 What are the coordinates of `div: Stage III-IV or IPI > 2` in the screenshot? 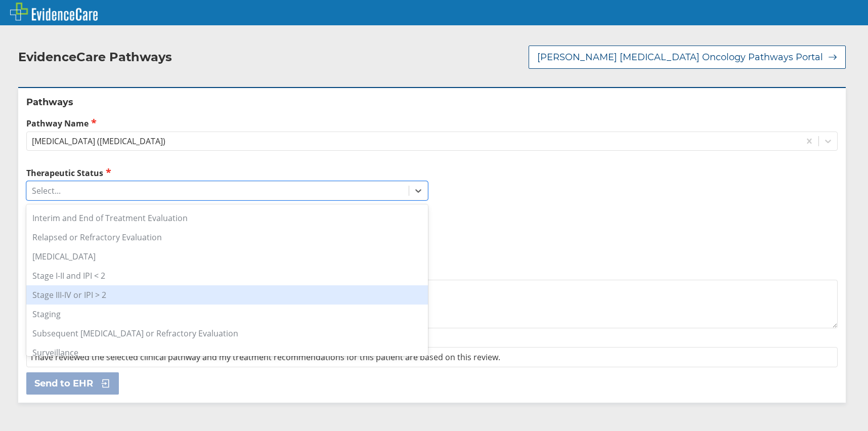 It's located at (227, 295).